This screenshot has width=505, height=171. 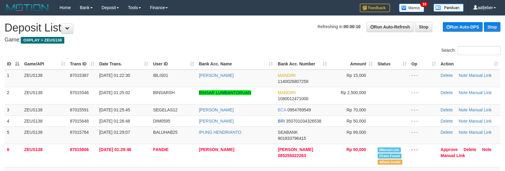 What do you see at coordinates (424, 64) in the screenshot?
I see `th: Op: activate to sort column ascending` at bounding box center [424, 64].